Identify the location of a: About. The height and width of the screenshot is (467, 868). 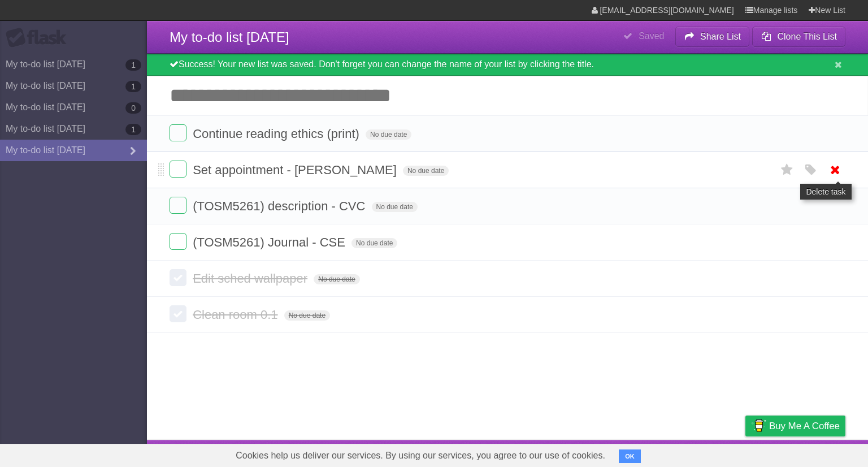
(607, 453).